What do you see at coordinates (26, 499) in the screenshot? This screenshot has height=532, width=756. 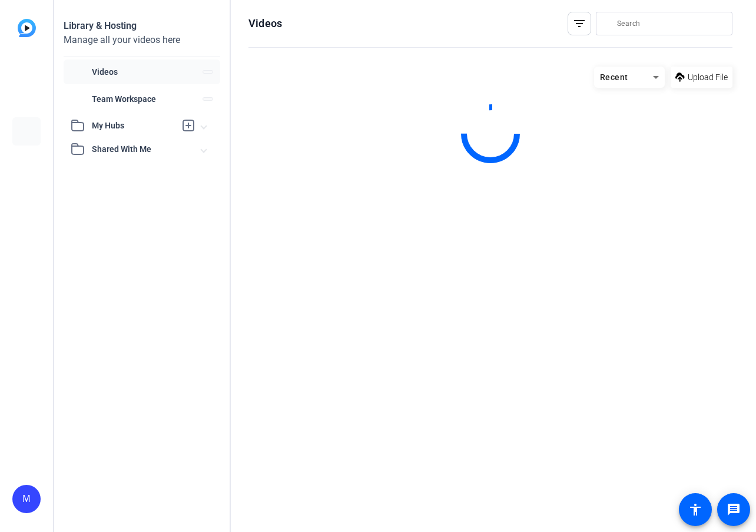 I see `div: M` at bounding box center [26, 499].